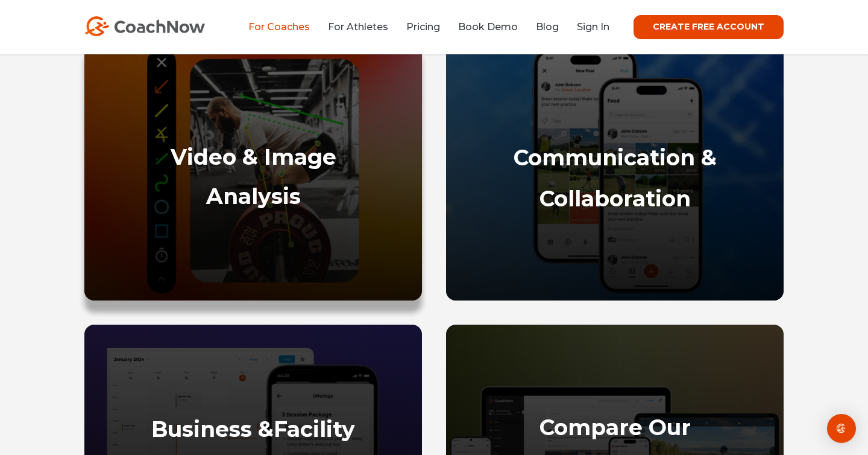 The width and height of the screenshot is (868, 455). I want to click on a: Compare Our, so click(615, 427).